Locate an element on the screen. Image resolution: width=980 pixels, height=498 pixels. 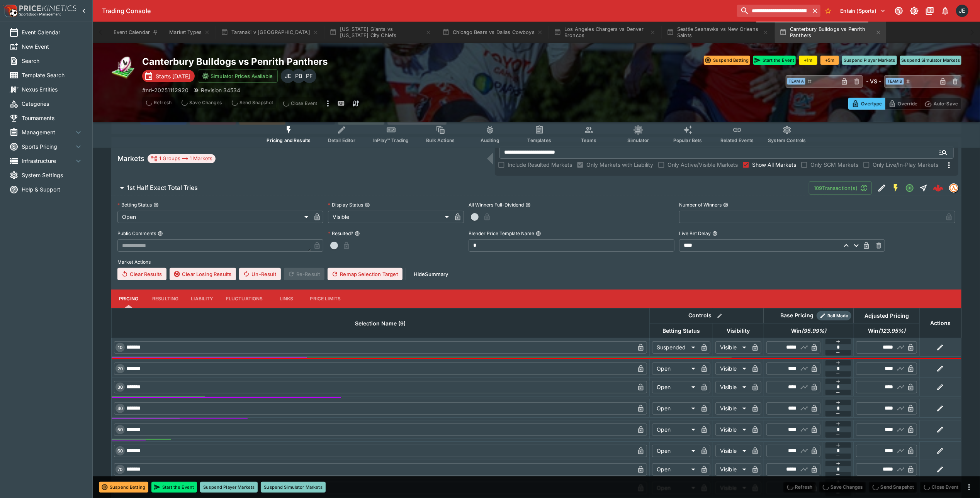
div: Suspended is located at coordinates (675, 347).